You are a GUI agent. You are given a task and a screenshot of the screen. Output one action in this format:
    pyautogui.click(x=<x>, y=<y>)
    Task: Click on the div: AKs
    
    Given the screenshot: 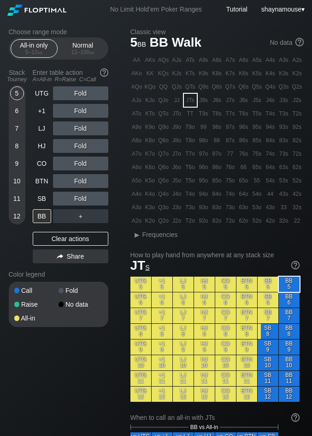 What is the action you would take?
    pyautogui.click(x=150, y=60)
    